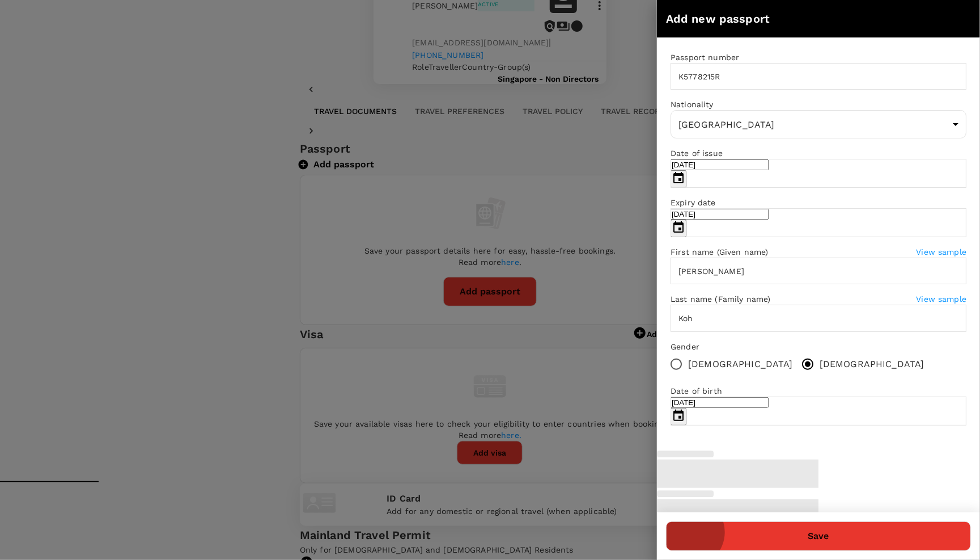 The image size is (980, 560). Describe the element at coordinates (793, 251) in the screenshot. I see `div: First name (Given name)` at that location.